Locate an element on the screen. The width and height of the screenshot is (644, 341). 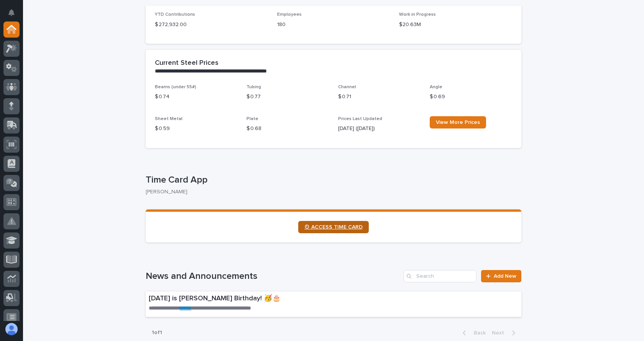
div: Notifications is located at coordinates (15, 15).